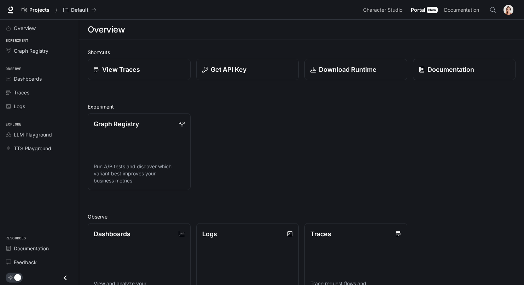  I want to click on p: Documentation, so click(451, 69).